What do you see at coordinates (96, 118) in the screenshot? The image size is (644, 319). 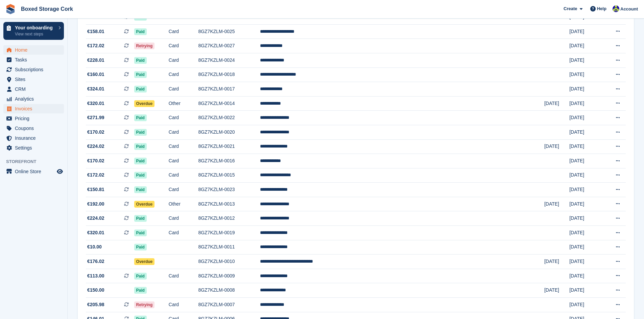 I see `span: €271.99` at bounding box center [96, 118].